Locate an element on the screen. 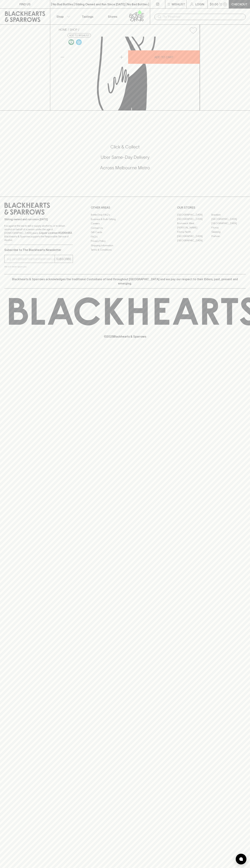  a: Geelong is located at coordinates (228, 232).